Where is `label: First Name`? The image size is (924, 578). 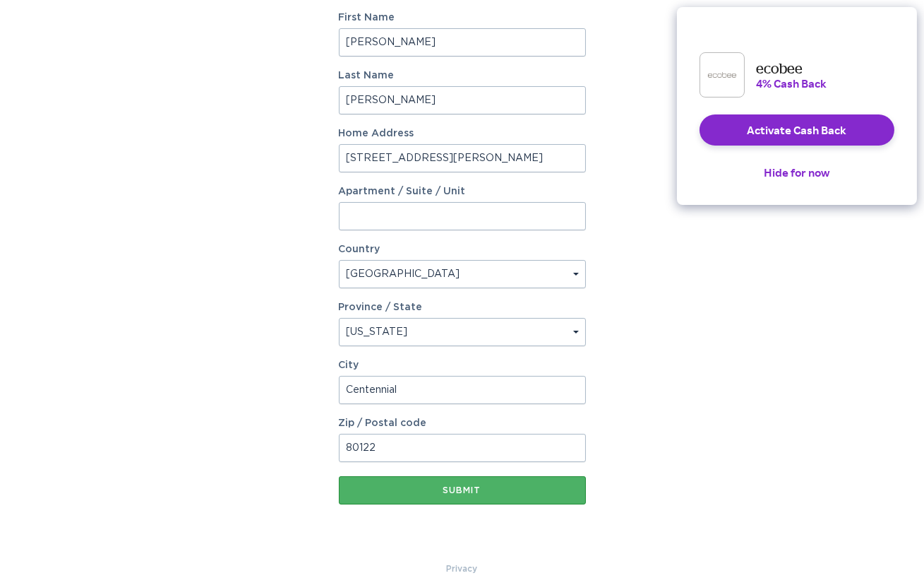 label: First Name is located at coordinates (462, 17).